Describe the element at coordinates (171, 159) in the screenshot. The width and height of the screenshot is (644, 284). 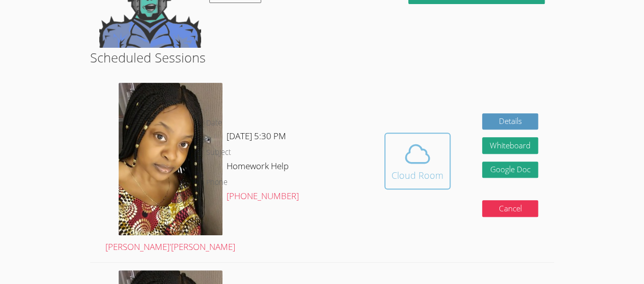
I see `img: avatar.png` at that location.